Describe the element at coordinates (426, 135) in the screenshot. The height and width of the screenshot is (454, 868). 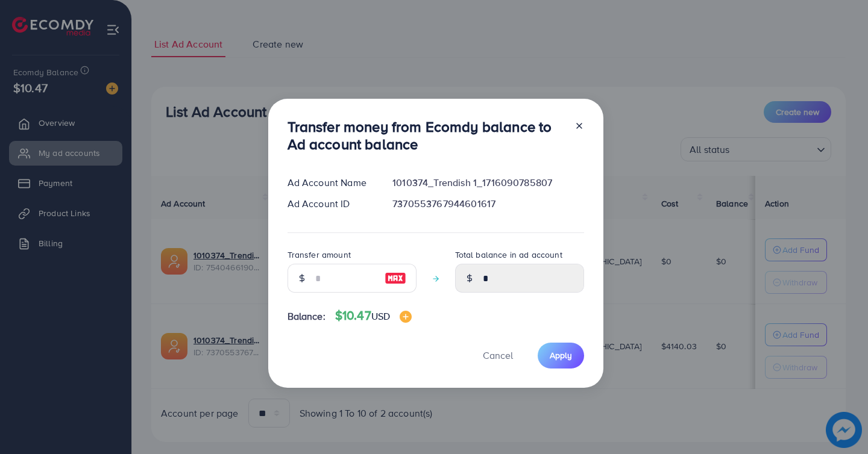
I see `h3: Transfer money from Ecomdy balance to Ad account balance` at that location.